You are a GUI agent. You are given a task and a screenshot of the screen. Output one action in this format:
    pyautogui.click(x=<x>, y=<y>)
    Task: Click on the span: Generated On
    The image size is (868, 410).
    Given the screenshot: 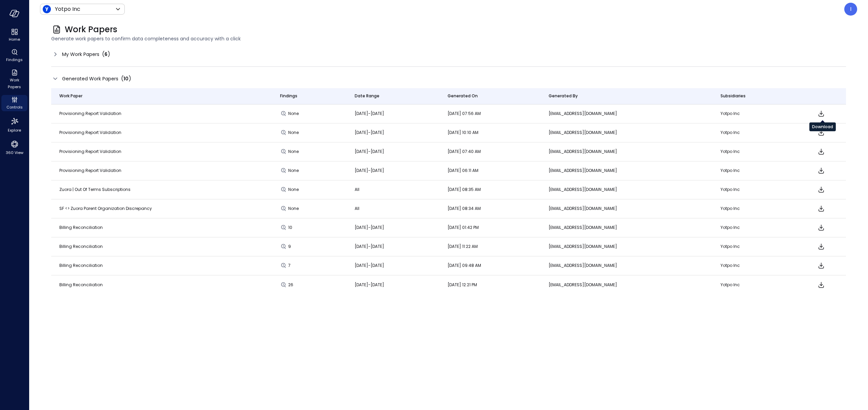 What is the action you would take?
    pyautogui.click(x=463, y=96)
    